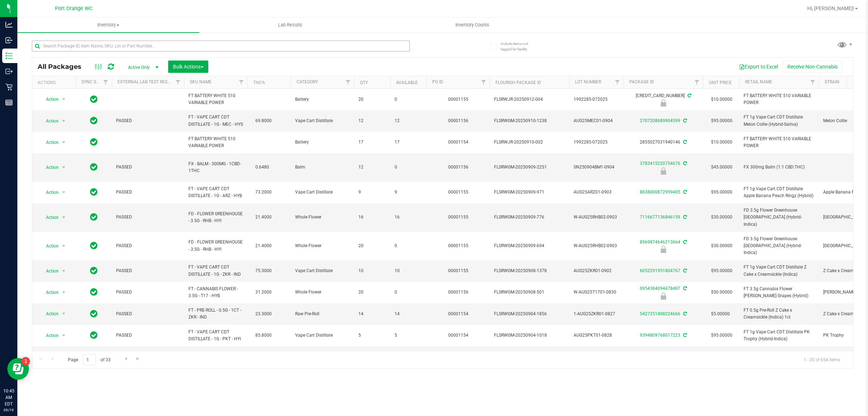 This screenshot has height=416, width=868. What do you see at coordinates (459, 292) in the screenshot?
I see `a: 00001156` at bounding box center [459, 292].